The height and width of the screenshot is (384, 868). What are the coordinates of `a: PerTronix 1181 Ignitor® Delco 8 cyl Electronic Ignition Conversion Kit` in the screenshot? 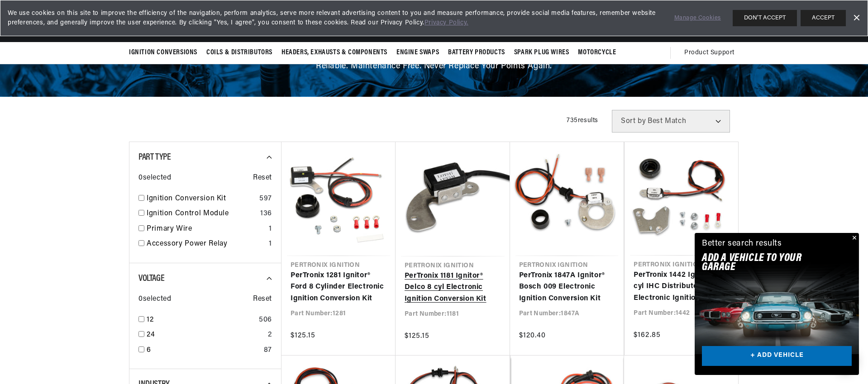 It's located at (453, 288).